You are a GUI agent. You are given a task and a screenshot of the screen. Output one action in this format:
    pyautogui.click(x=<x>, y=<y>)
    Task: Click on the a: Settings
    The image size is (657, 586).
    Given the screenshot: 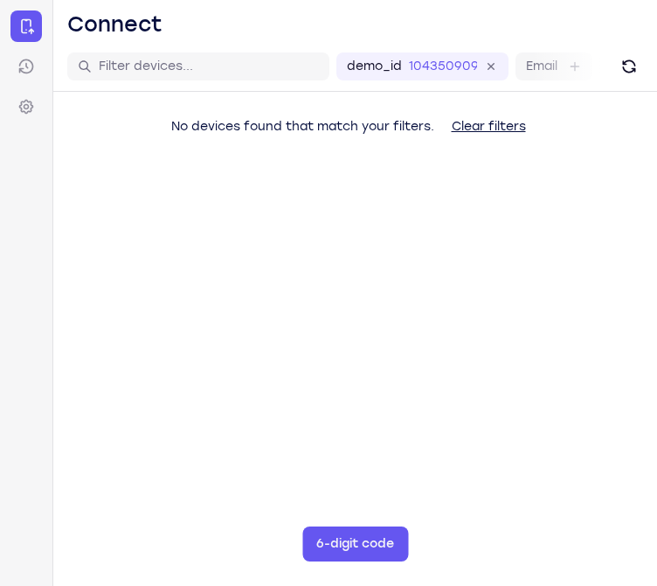 What is the action you would take?
    pyautogui.click(x=26, y=107)
    